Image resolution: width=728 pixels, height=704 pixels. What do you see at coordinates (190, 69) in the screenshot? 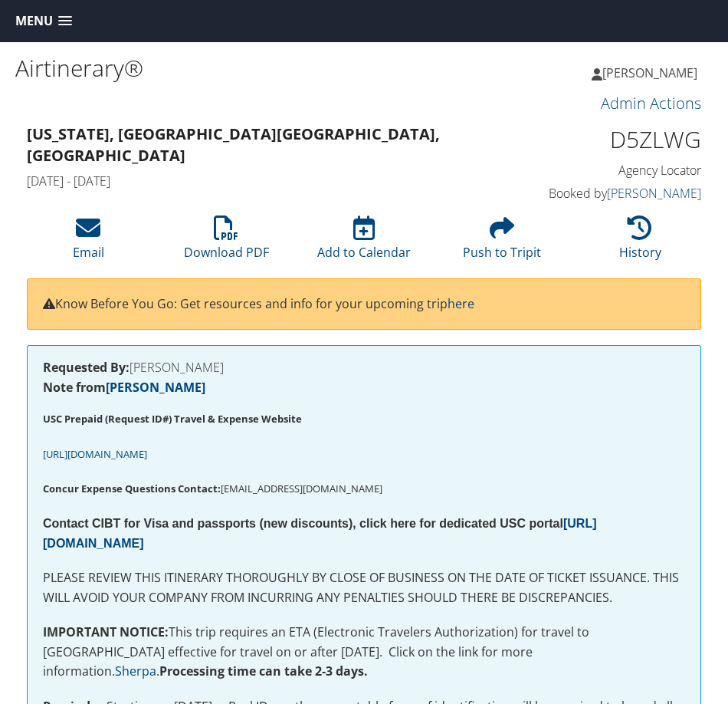
I see `h1: Airtinerary®` at bounding box center [190, 69].